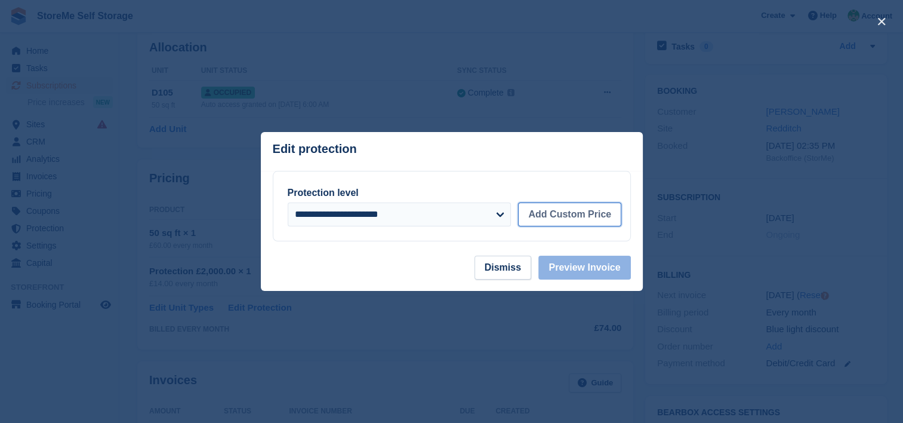  I want to click on button: Dismiss, so click(503, 267).